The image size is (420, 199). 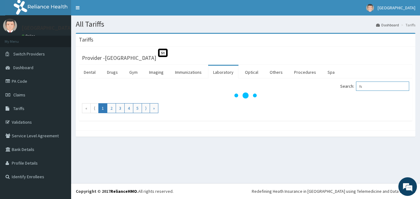 I want to click on h3: Tariffs, so click(x=86, y=40).